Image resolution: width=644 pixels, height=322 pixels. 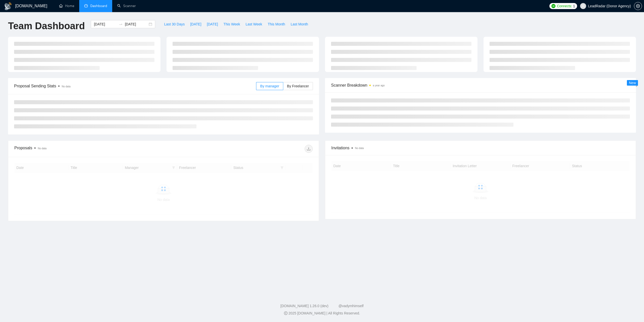 I want to click on span: copyright, so click(x=286, y=313).